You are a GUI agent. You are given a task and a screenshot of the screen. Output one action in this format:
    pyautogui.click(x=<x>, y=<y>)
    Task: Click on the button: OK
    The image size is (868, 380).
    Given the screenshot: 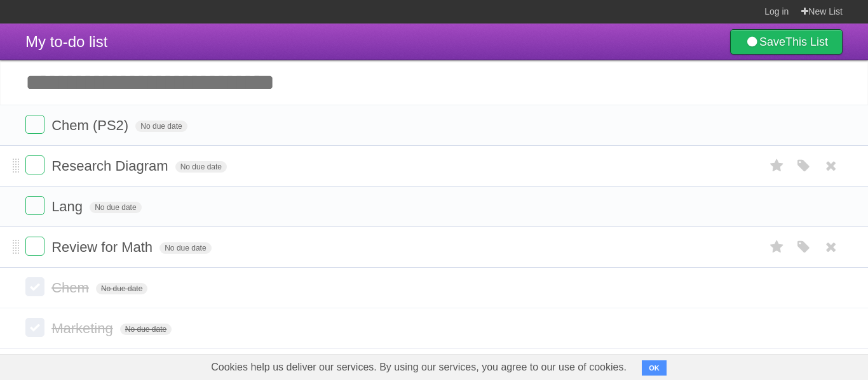 What is the action you would take?
    pyautogui.click(x=654, y=368)
    